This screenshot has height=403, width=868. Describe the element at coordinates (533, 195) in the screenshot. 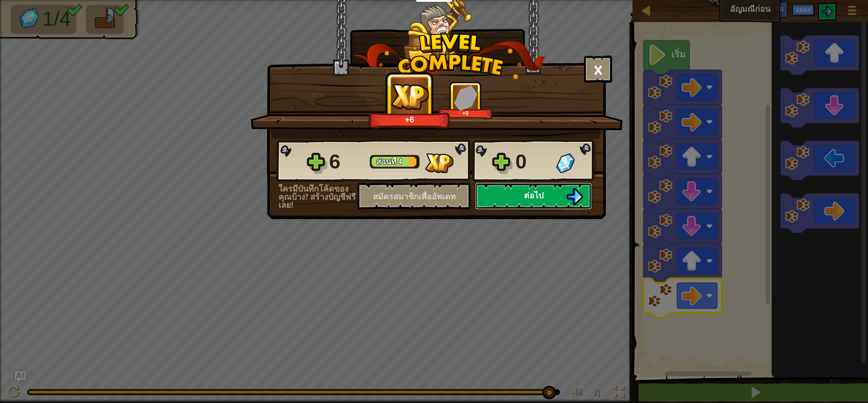

I see `font: ต่อไป` at that location.